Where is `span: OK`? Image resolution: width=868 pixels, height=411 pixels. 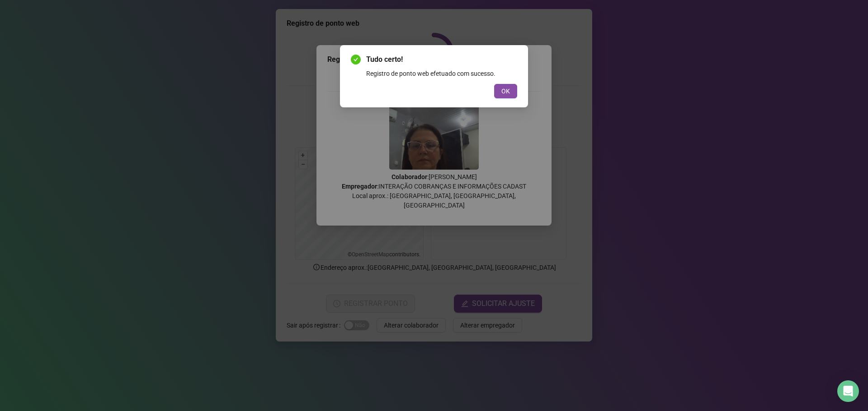 span: OK is located at coordinates (505, 91).